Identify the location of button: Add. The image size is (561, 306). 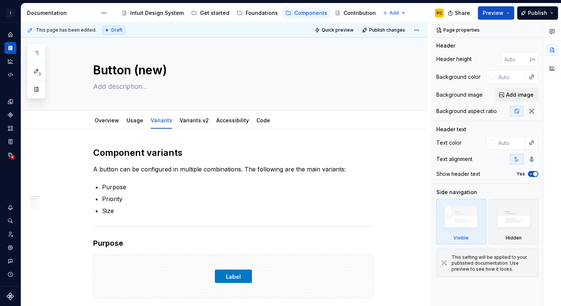
(394, 13).